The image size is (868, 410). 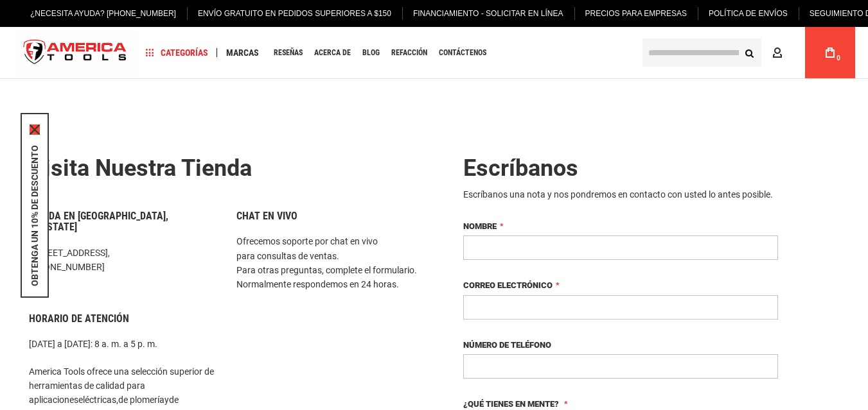 What do you see at coordinates (287, 52) in the screenshot?
I see `a: Reseñas` at bounding box center [287, 52].